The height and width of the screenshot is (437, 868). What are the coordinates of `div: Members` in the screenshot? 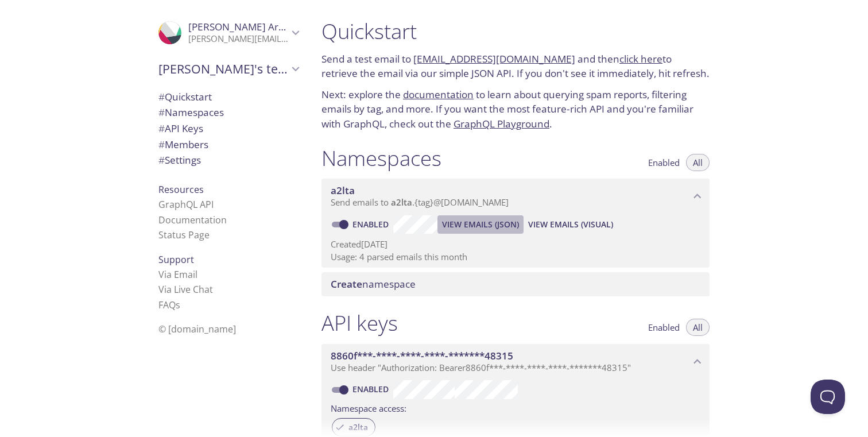 It's located at (228, 144).